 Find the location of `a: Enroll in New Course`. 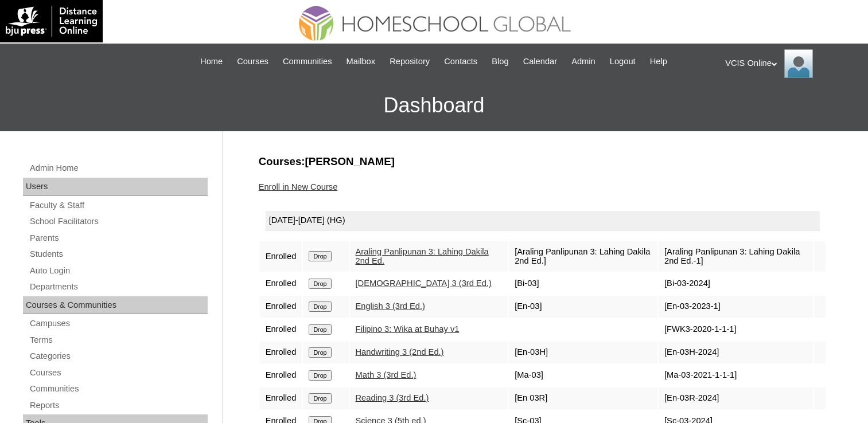

a: Enroll in New Course is located at coordinates (298, 187).